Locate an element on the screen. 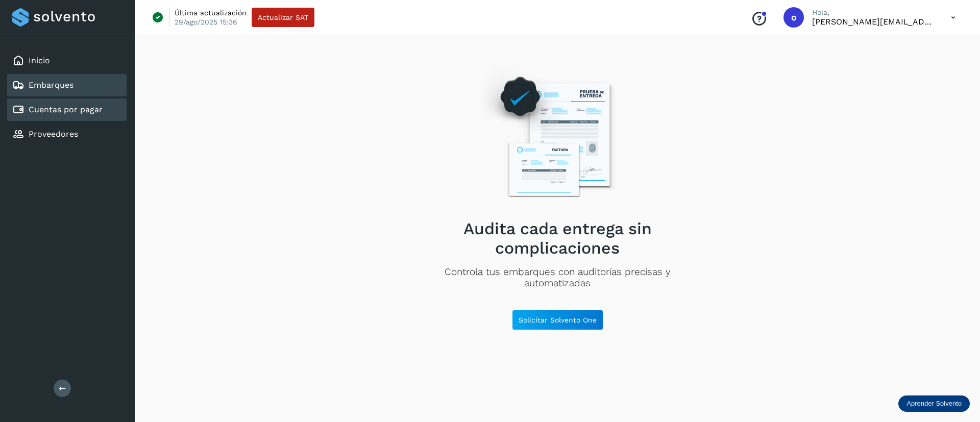 The width and height of the screenshot is (980, 422). div: Aprender Solvento is located at coordinates (934, 404).